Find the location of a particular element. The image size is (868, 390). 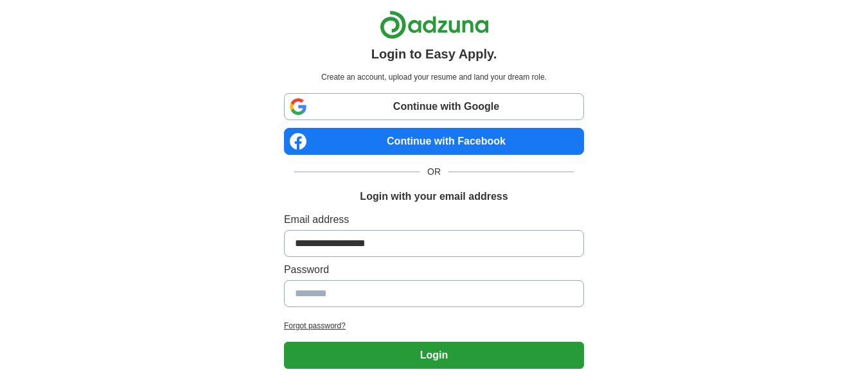

p: Create an account, upload your resume and land your dream role. is located at coordinates (434, 77).